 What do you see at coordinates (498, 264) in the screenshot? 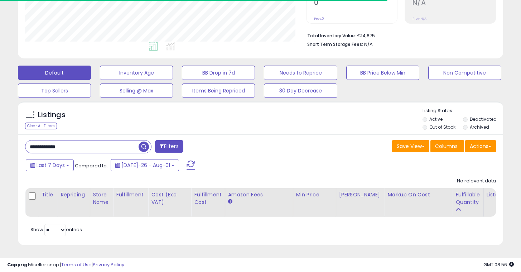
I see `span: 2025-08-13 08:56 GMT` at bounding box center [498, 264].